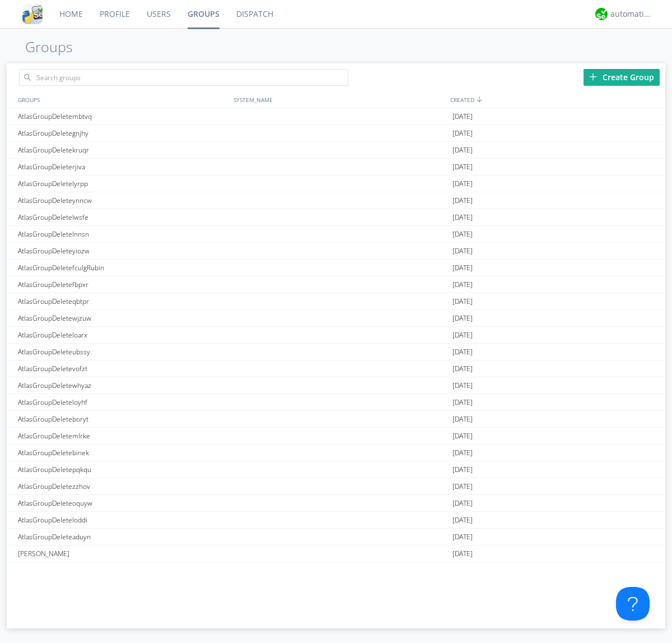 This screenshot has height=643, width=672. What do you see at coordinates (123, 419) in the screenshot?
I see `div: AtlasGroupDeleteboryt` at bounding box center [123, 419].